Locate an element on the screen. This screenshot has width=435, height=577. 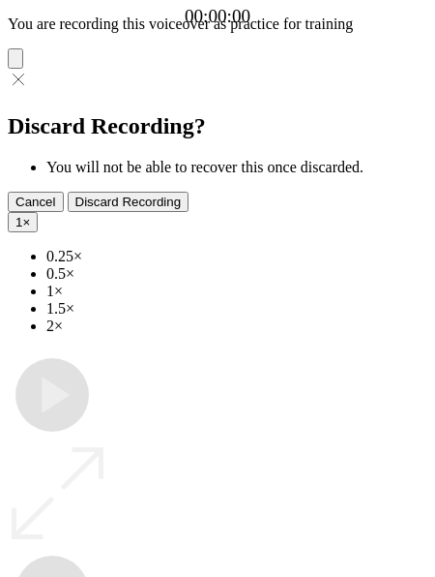
li: 0.5× is located at coordinates (237, 274).